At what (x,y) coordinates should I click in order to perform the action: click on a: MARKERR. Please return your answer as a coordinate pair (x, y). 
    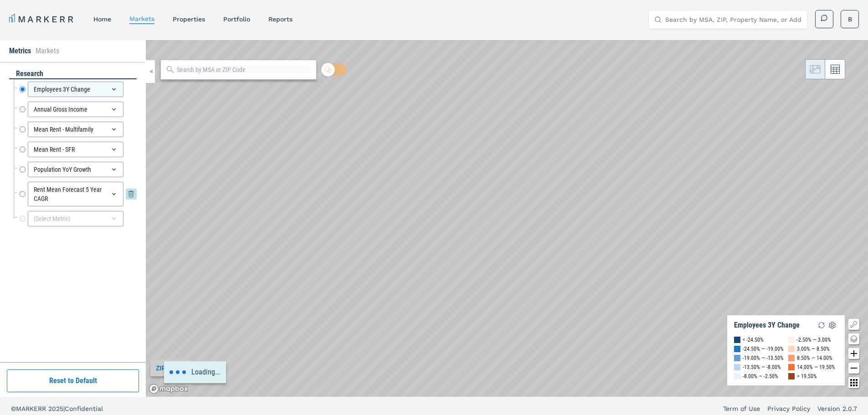
    Looking at the image, I should click on (42, 19).